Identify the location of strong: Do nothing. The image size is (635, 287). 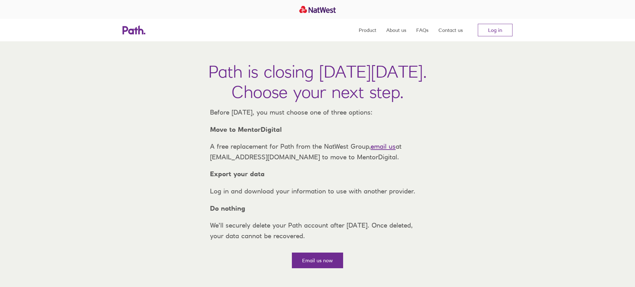
(228, 208).